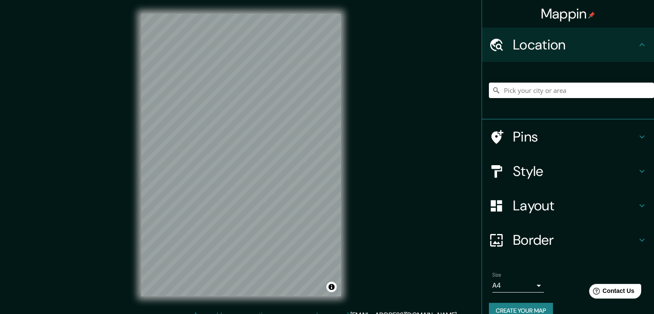 The image size is (654, 314). What do you see at coordinates (575, 240) in the screenshot?
I see `h4: Border` at bounding box center [575, 240].